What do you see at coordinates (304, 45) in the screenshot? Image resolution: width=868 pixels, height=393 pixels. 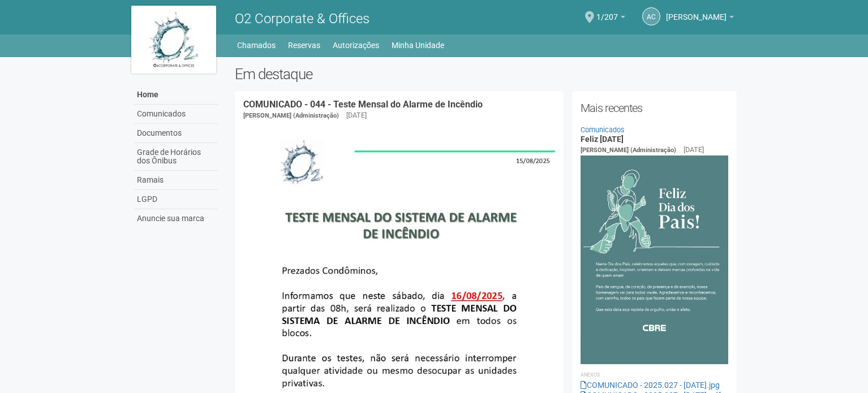 I see `a: Reservas` at bounding box center [304, 45].